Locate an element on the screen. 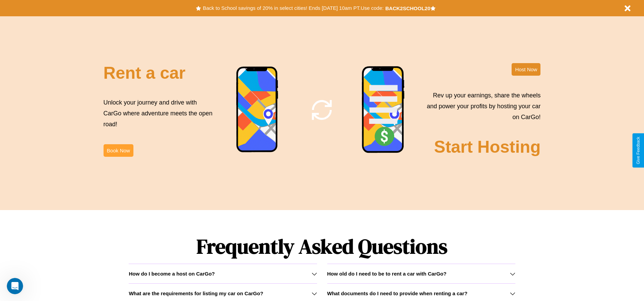 Image resolution: width=644 pixels, height=301 pixels. h3: How do I become a host on CarGo? is located at coordinates (171, 273).